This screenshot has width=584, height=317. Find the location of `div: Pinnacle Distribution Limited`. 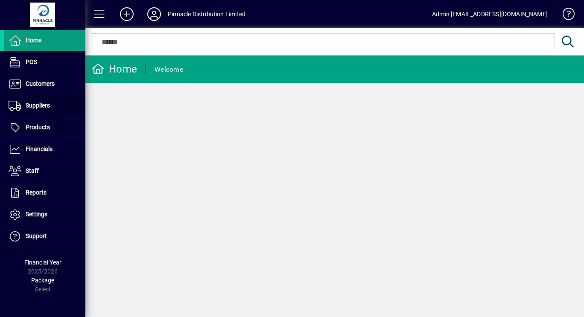

div: Pinnacle Distribution Limited is located at coordinates (207, 14).